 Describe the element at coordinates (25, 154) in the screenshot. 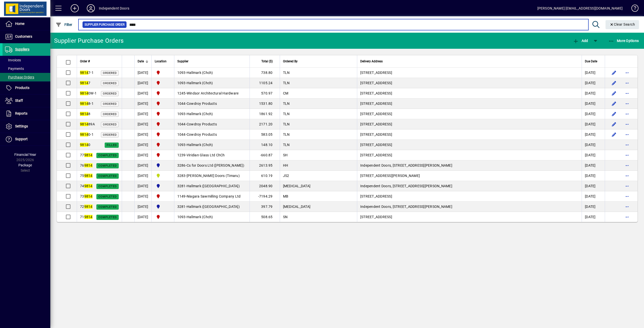

I see `span: Financial Year` at that location.